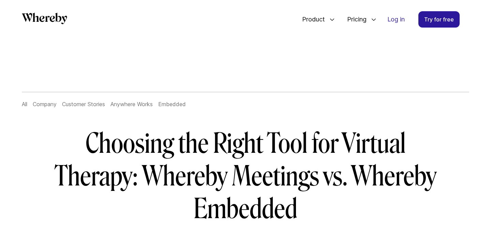 This screenshot has width=491, height=228. What do you see at coordinates (354, 19) in the screenshot?
I see `span: Pricing` at bounding box center [354, 19].